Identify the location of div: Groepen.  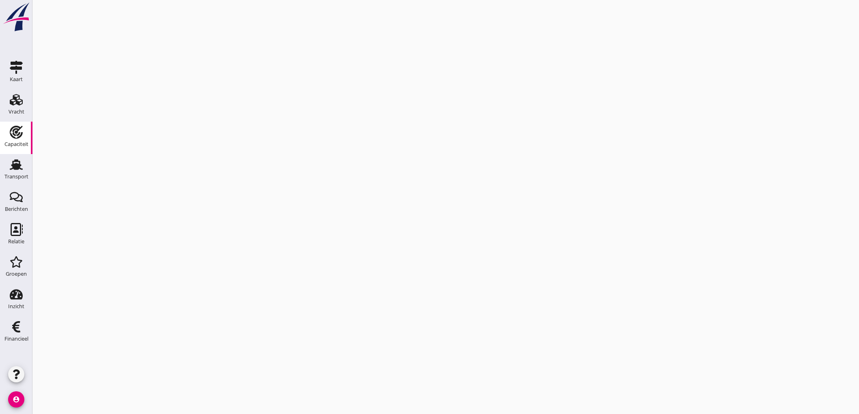
(16, 274).